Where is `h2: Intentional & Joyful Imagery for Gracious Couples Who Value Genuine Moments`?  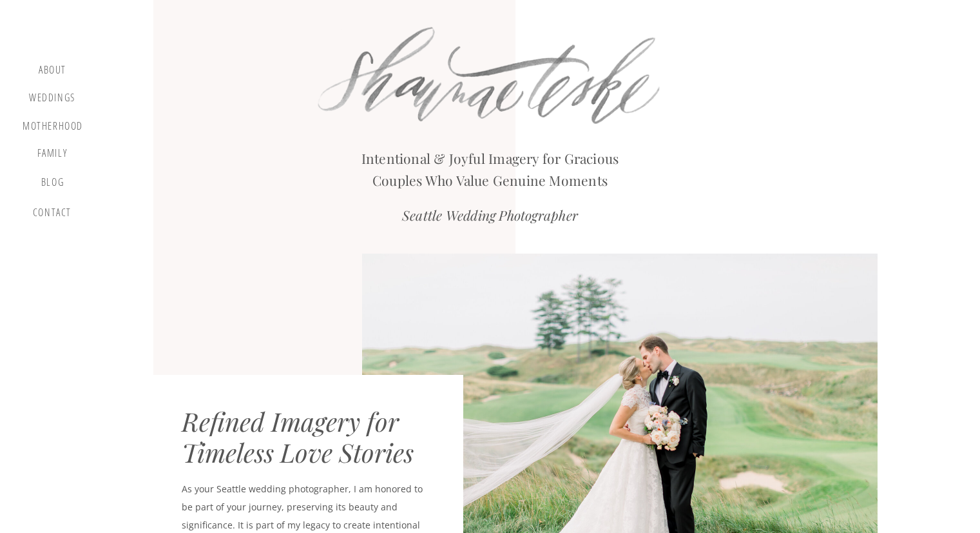
h2: Intentional & Joyful Imagery for Gracious Couples Who Value Genuine Moments is located at coordinates (490, 166).